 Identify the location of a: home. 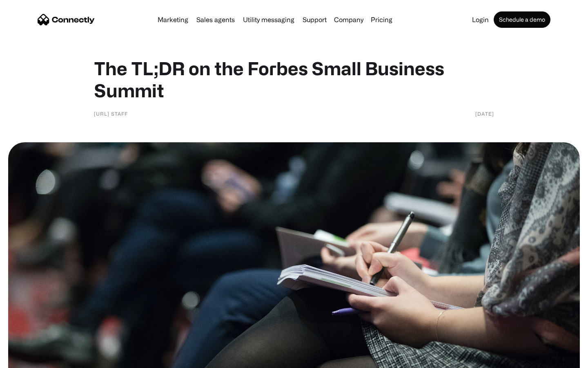
(66, 20).